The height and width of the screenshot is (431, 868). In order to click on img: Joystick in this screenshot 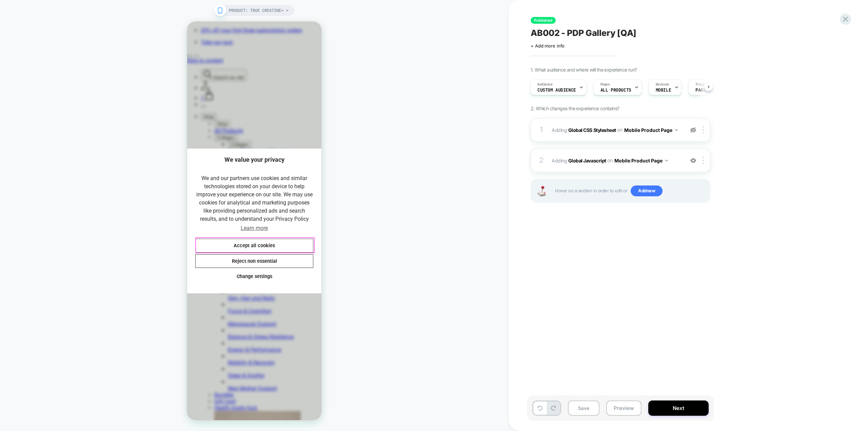, I will do `click(542, 191)`.